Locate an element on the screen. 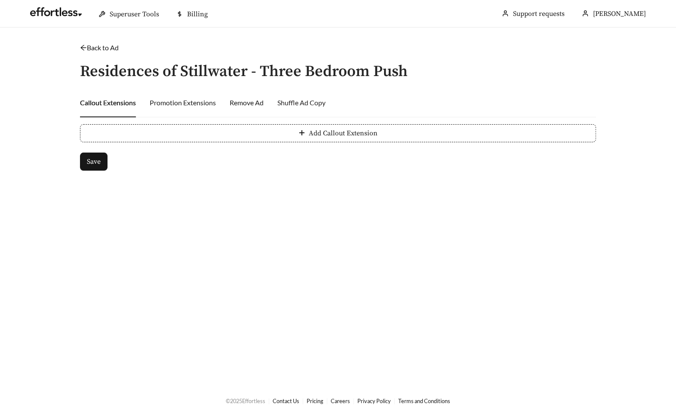 The image size is (676, 416). span: arrow-left is located at coordinates (83, 48).